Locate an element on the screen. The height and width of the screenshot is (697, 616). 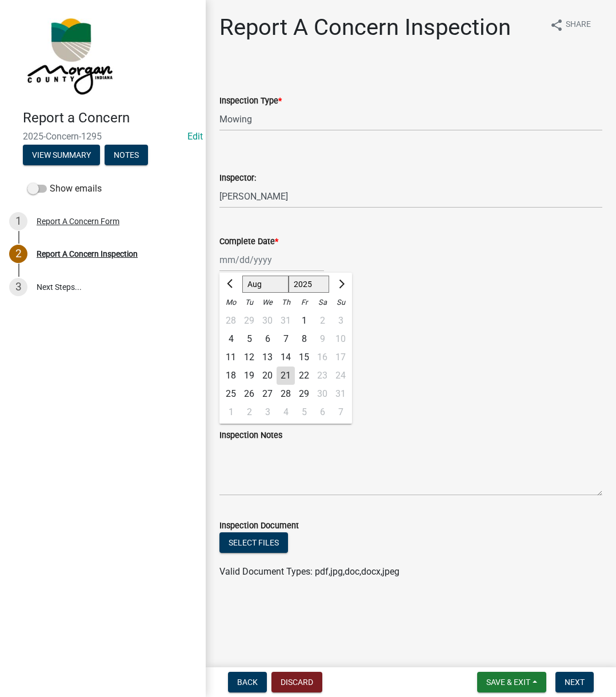
div: 25 is located at coordinates (231, 394).